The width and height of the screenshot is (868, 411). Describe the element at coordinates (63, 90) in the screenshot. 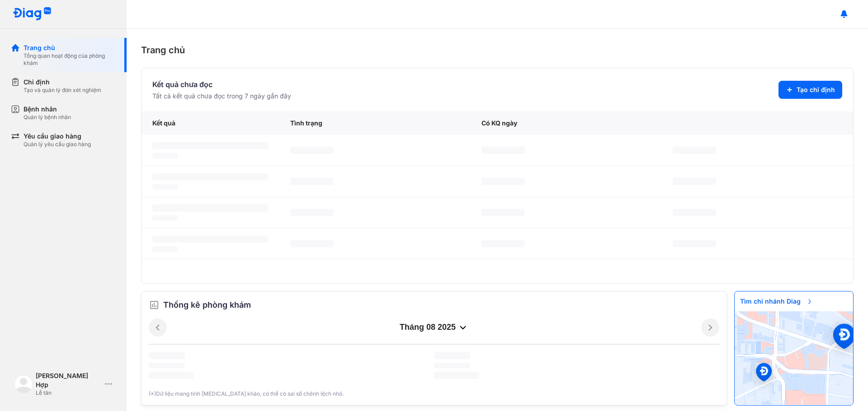

I see `div: Tạo và quản lý đơn xét nghiệm` at that location.